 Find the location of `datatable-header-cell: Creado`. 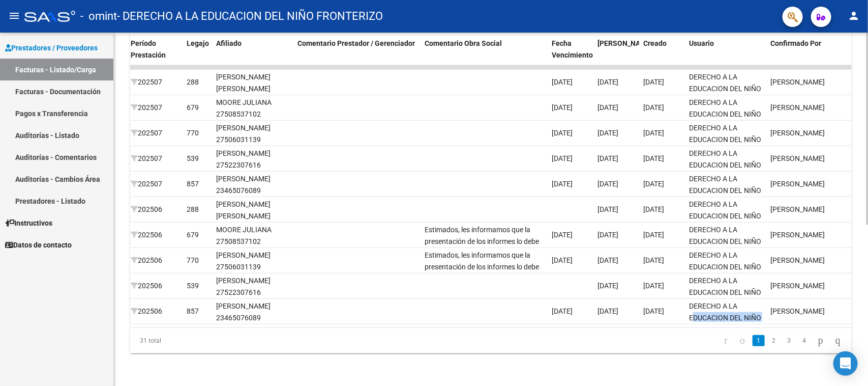

datatable-header-cell: Creado is located at coordinates (662, 55).